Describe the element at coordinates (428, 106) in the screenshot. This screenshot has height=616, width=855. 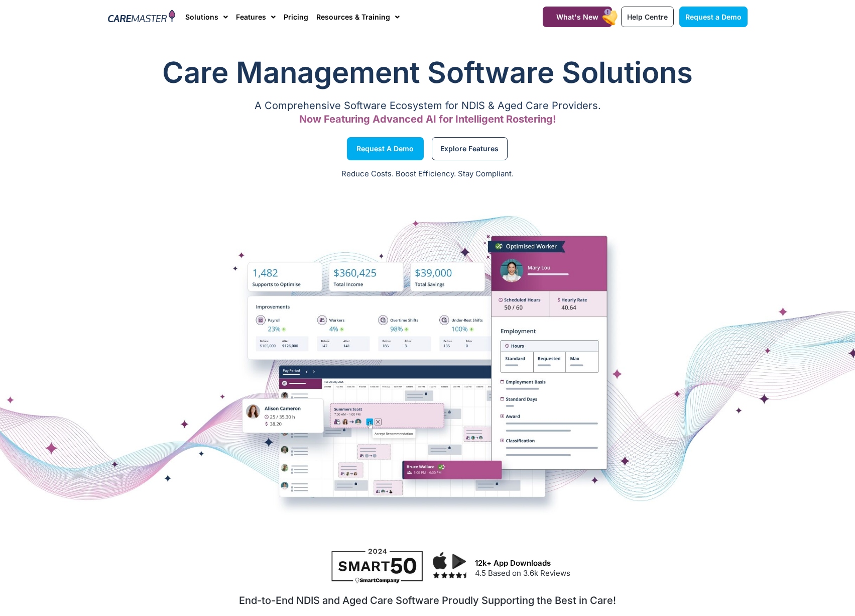
I see `p: A Comprehensive Software Ecosystem for NDIS & Aged Care Providers.` at that location.